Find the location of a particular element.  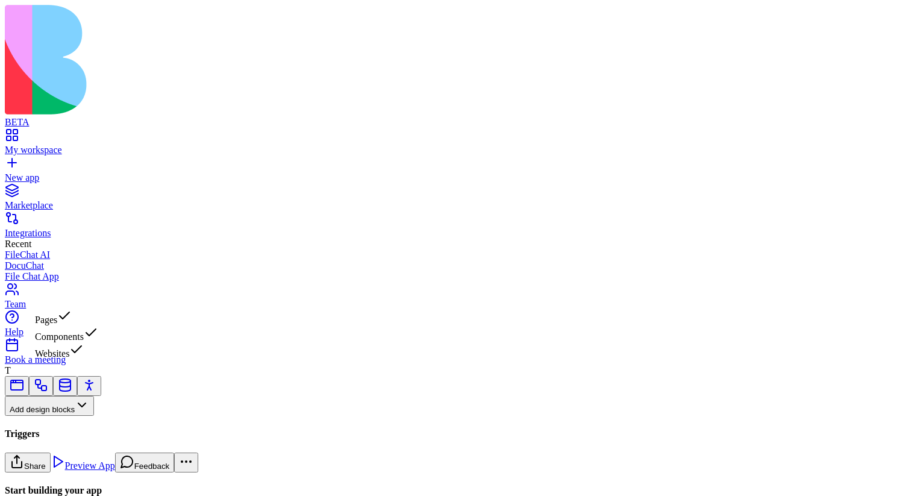

button: Add design blocks is located at coordinates (49, 405).